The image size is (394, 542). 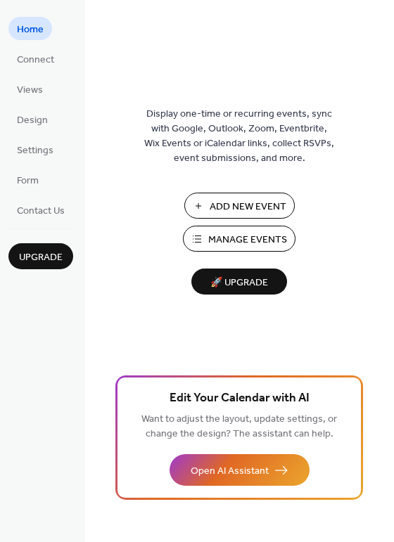 I want to click on span: Connect, so click(x=35, y=60).